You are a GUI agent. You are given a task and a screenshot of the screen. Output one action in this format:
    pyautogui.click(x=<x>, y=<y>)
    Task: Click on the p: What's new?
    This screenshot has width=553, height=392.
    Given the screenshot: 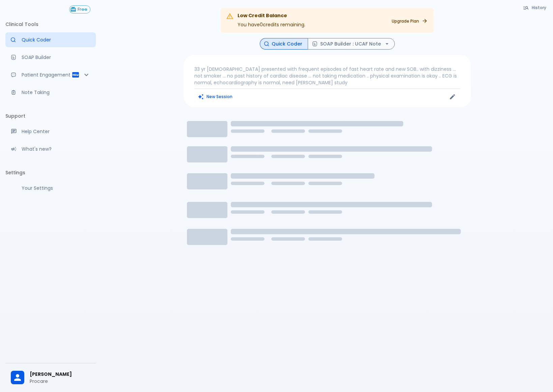 What is the action you would take?
    pyautogui.click(x=56, y=149)
    